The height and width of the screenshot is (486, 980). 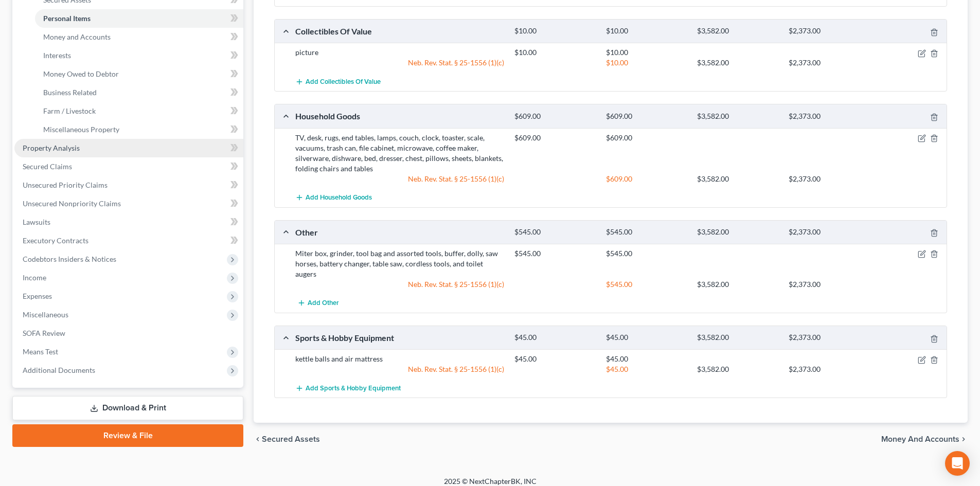 I want to click on a: Executory Contracts, so click(x=129, y=241).